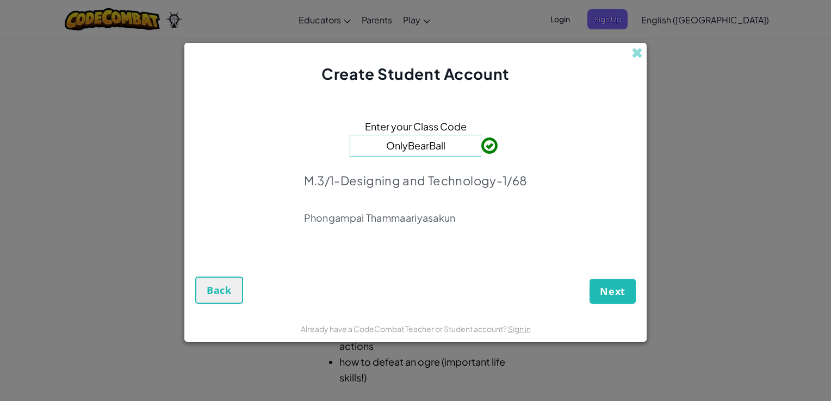 The image size is (831, 401). What do you see at coordinates (415, 73) in the screenshot?
I see `span: Create Student Account` at bounding box center [415, 73].